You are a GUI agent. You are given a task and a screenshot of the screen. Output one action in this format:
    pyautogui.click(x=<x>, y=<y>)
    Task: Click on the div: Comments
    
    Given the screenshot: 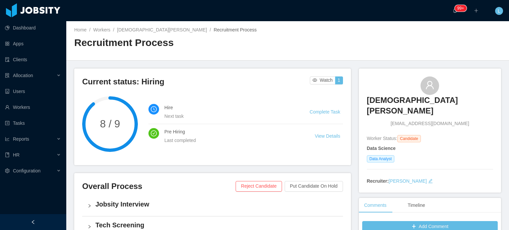 What is the action you would take?
    pyautogui.click(x=376, y=206)
    